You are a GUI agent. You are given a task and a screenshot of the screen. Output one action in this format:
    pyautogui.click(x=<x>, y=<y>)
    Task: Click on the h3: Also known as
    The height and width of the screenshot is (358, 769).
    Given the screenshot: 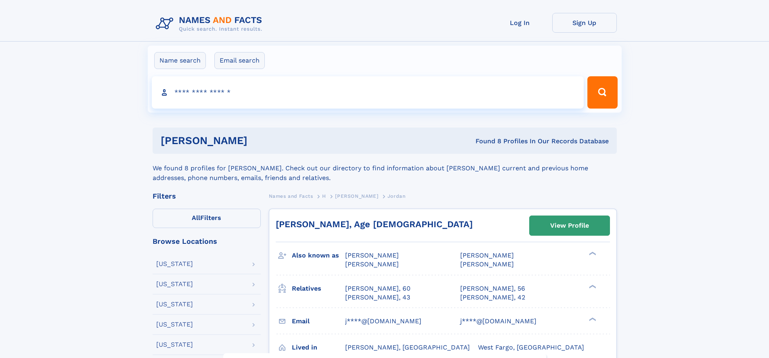 What is the action you would take?
    pyautogui.click(x=319, y=256)
    